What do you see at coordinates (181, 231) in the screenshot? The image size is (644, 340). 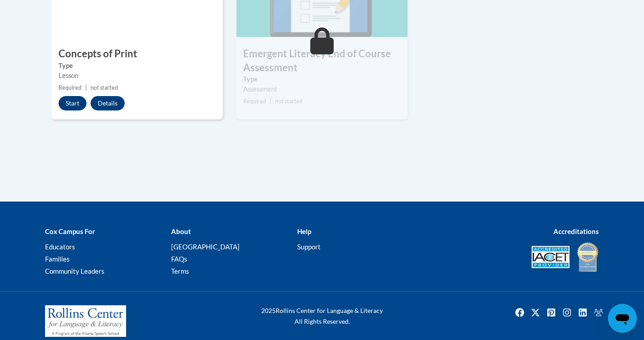 I see `b: About` at bounding box center [181, 231].